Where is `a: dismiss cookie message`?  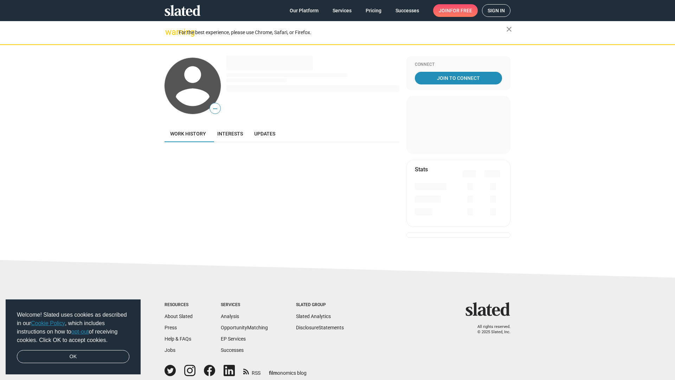 a: dismiss cookie message is located at coordinates (73, 356).